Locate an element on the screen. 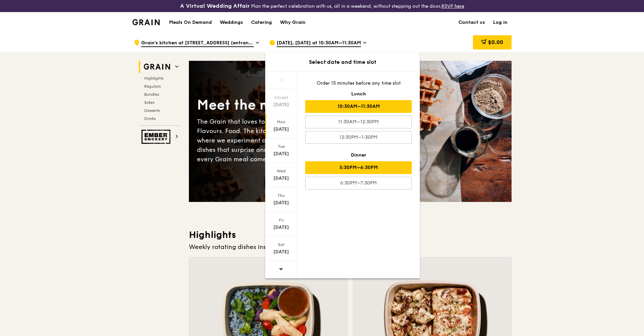 This screenshot has width=644, height=336. div: Order 15 minutes before any time slot is located at coordinates (358, 83).